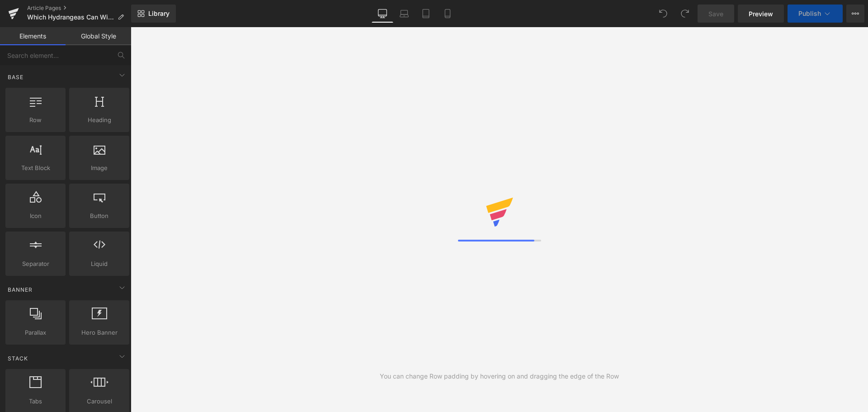 Image resolution: width=868 pixels, height=412 pixels. I want to click on span: Row, so click(35, 120).